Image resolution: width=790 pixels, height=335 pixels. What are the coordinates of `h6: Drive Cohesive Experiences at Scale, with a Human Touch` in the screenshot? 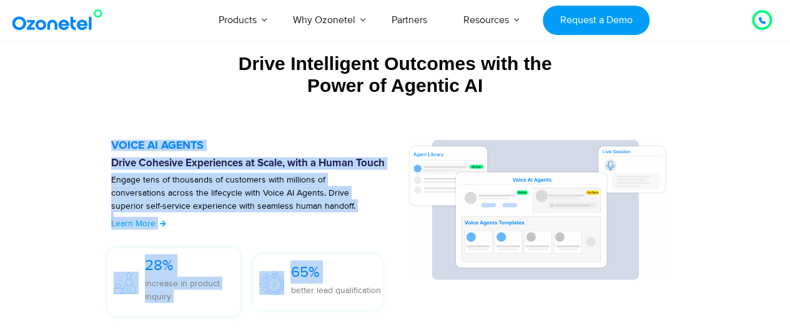 It's located at (253, 164).